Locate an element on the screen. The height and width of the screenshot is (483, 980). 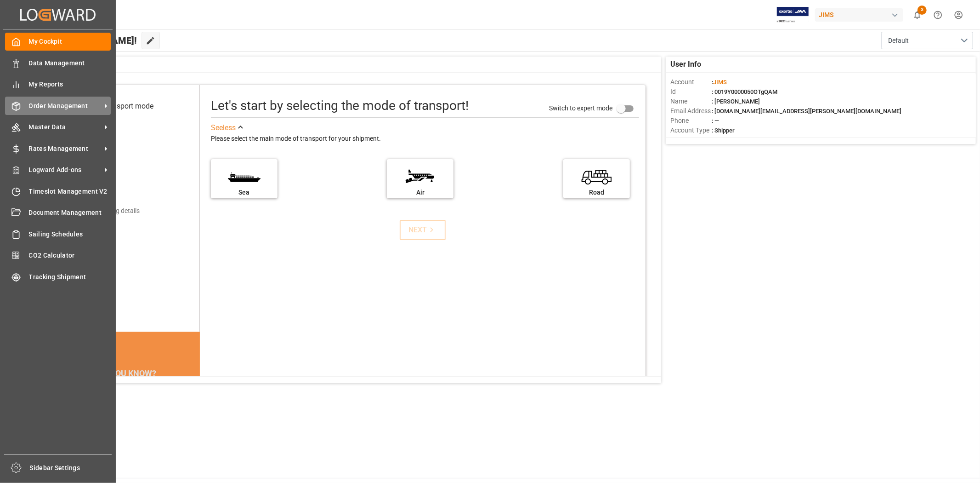
span: My Reports is located at coordinates (70, 84).